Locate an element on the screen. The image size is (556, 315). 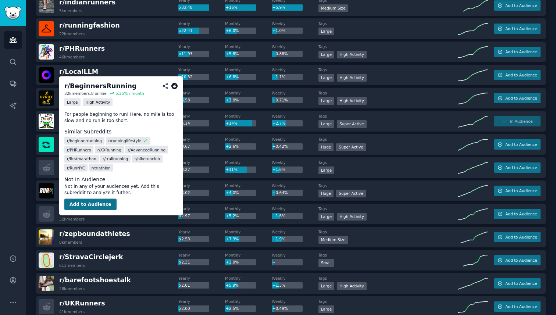
span: r/ UKRunners is located at coordinates (82, 303).